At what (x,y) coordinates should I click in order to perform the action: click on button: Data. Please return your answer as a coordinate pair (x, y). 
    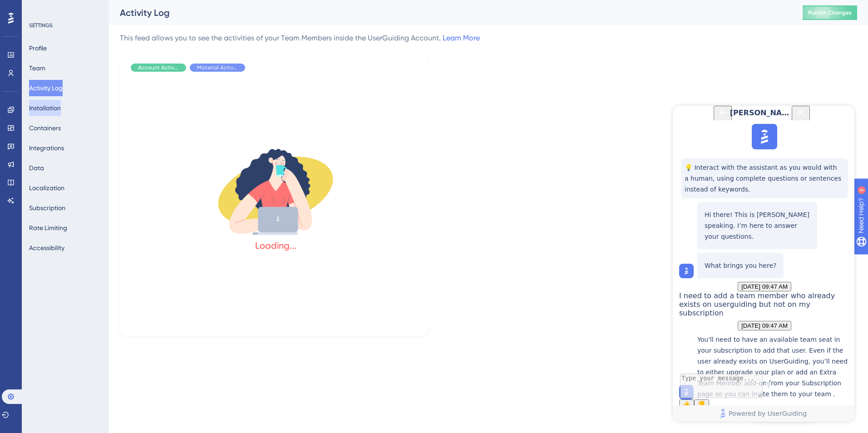
    Looking at the image, I should click on (36, 168).